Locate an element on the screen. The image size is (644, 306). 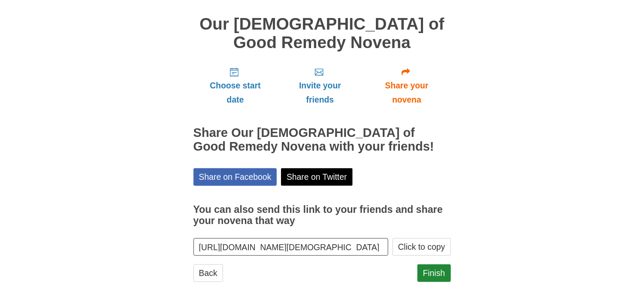
a: Invite your friends is located at coordinates (319, 86).